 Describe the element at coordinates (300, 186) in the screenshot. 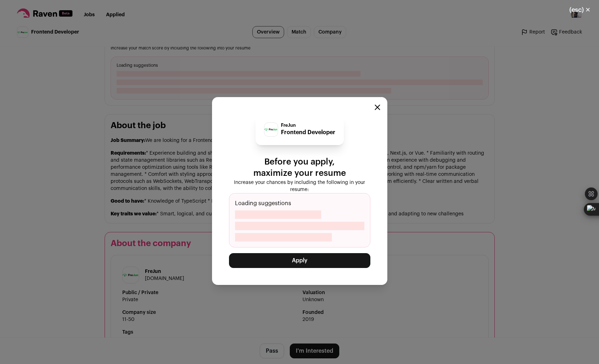

I see `p: Increase your chances by including the following in your resume:` at that location.